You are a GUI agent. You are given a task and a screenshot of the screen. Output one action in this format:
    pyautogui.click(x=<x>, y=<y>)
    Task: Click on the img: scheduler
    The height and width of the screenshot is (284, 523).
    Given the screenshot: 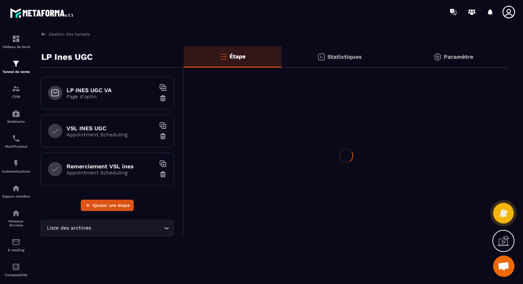 What is the action you would take?
    pyautogui.click(x=16, y=138)
    